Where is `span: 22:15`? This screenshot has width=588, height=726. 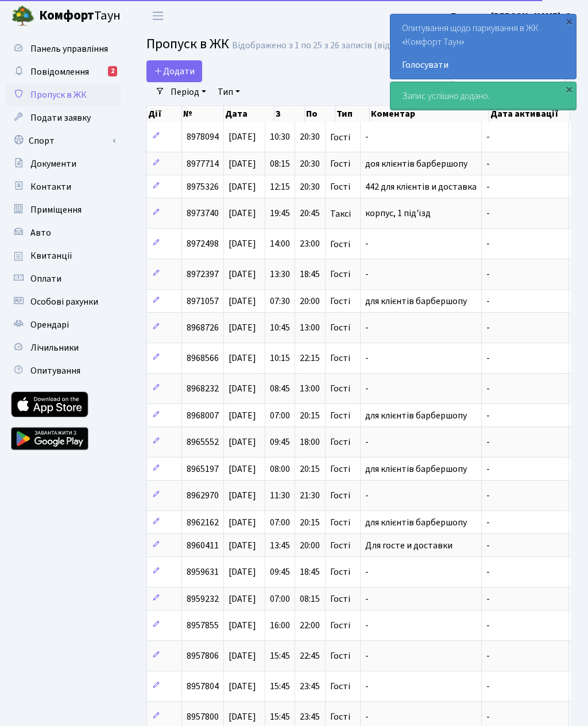 span: 22:15 is located at coordinates (310, 359).